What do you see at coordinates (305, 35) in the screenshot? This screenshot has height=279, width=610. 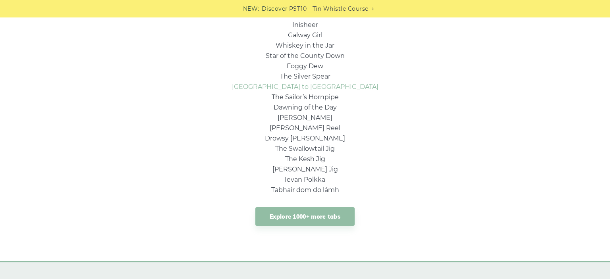 I see `a: Galway Girl` at bounding box center [305, 35].